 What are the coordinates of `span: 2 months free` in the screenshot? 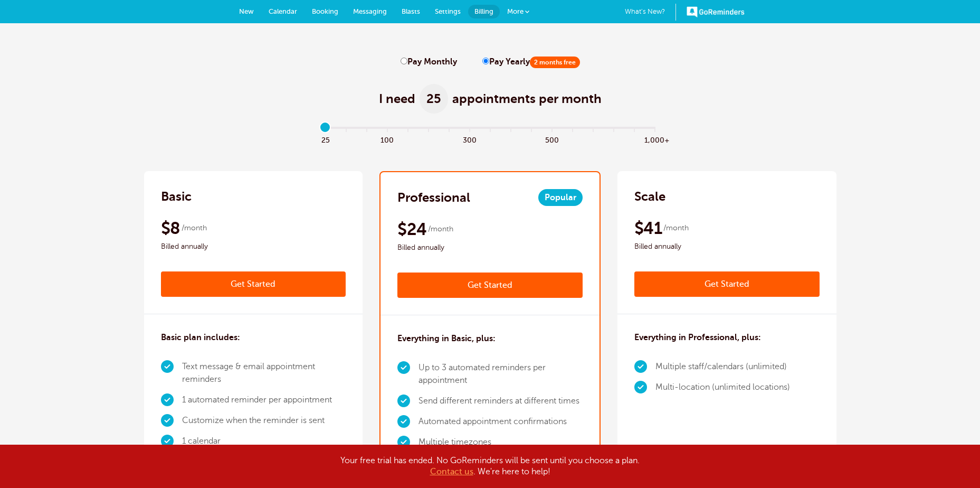 It's located at (554, 62).